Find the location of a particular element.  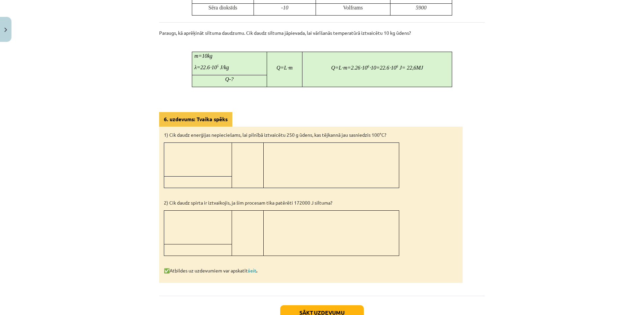

span: Volframs is located at coordinates (353, 7).